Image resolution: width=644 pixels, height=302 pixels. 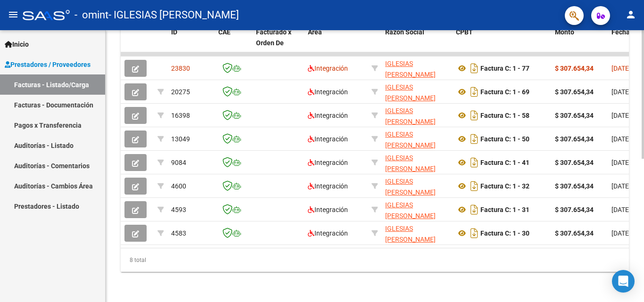 I want to click on strong: Factura C: 1 - 41, so click(x=505, y=162).